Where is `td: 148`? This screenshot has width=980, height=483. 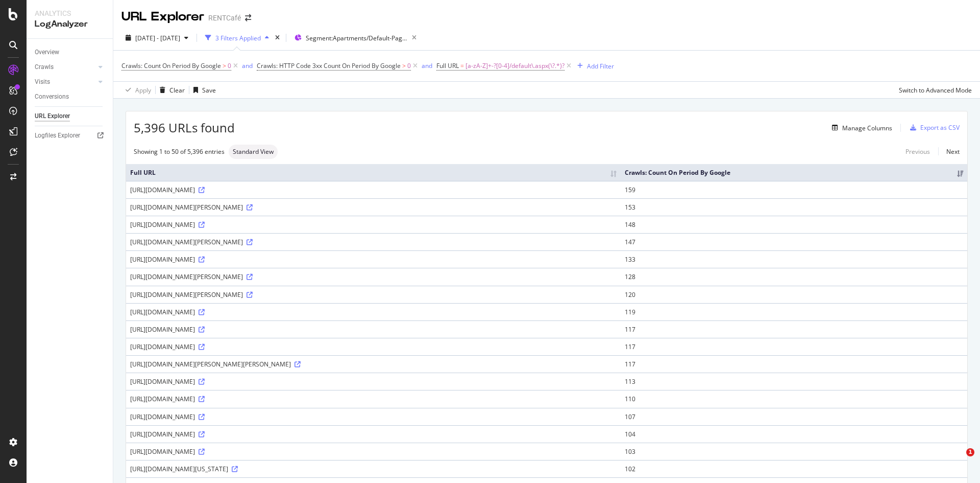
td: 148 is located at coordinates (794, 225).